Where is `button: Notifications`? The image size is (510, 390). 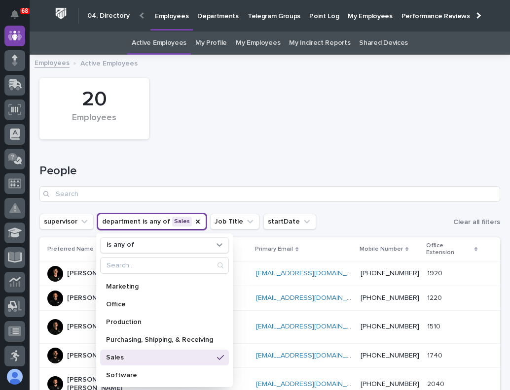
button: Notifications is located at coordinates (15, 14).